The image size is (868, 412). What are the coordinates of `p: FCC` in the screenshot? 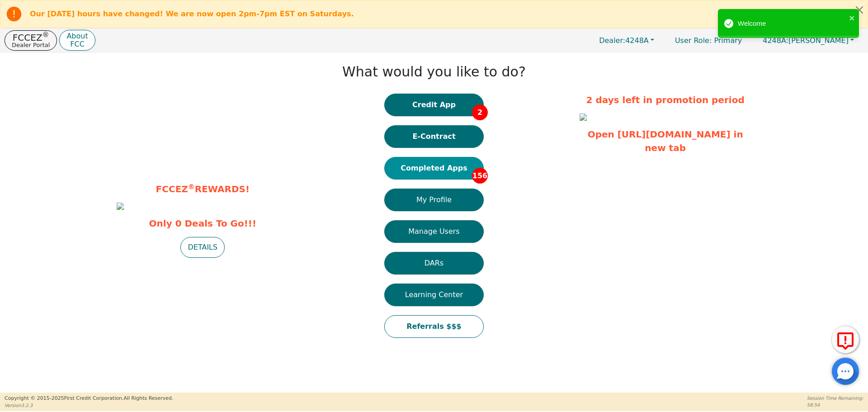 It's located at (77, 44).